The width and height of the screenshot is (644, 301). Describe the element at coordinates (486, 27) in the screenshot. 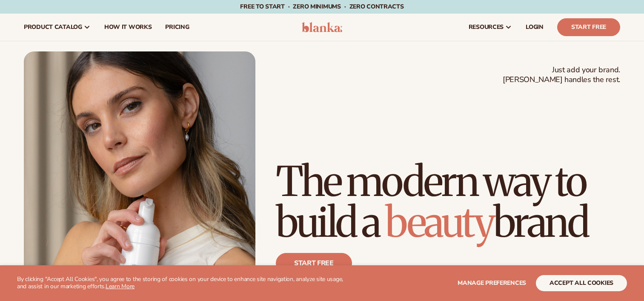

I see `span: resources` at that location.